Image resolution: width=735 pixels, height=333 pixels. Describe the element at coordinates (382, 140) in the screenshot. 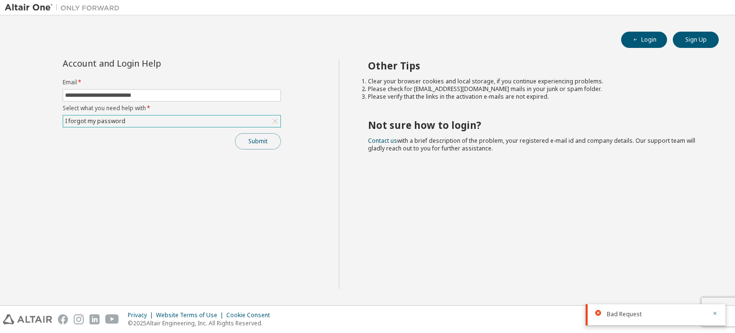

I see `a: Contact us` at that location.